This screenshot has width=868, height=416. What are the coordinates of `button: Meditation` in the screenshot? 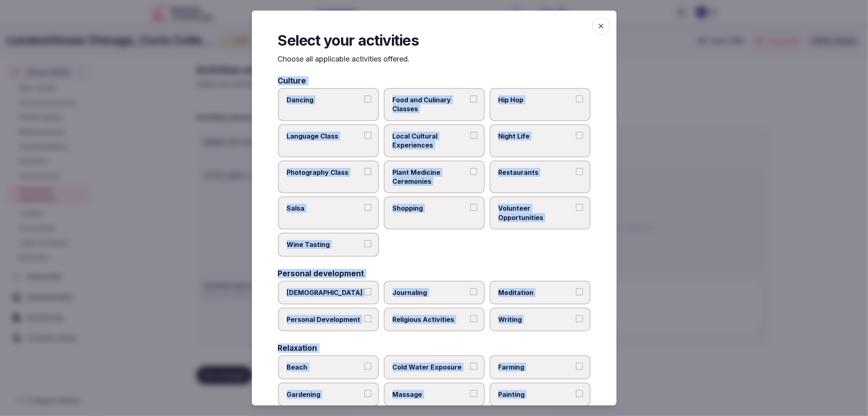 It's located at (580, 292).